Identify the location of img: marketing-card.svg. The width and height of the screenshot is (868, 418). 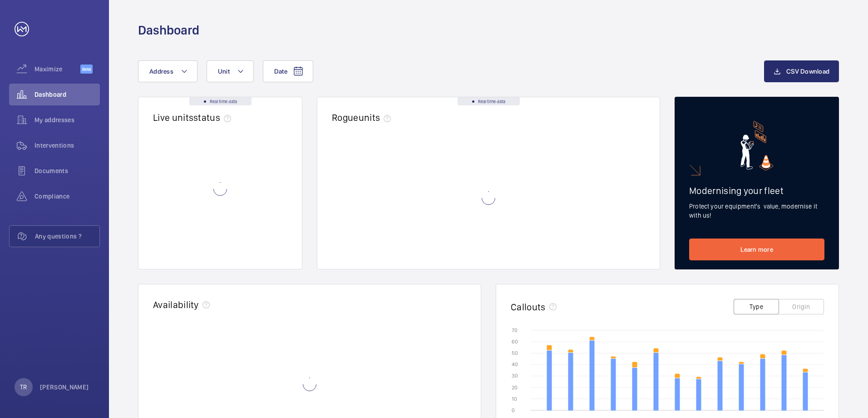
(757, 145).